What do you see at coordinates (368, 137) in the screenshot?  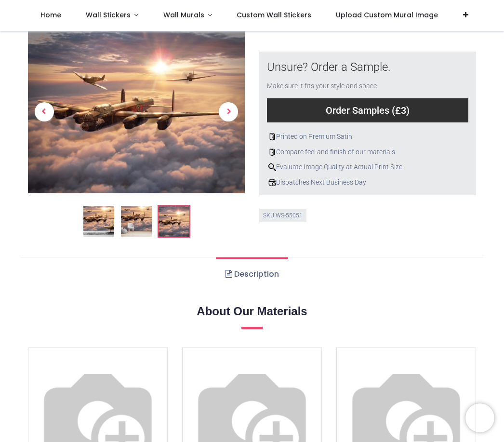 I see `div: Printed on Premium Satin` at bounding box center [368, 137].